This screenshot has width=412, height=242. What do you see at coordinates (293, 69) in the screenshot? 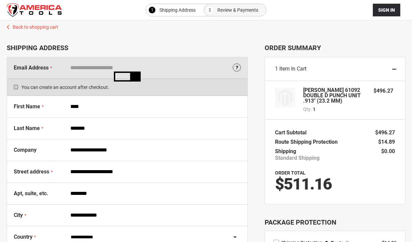
I see `span: Item in Cart` at bounding box center [293, 69].